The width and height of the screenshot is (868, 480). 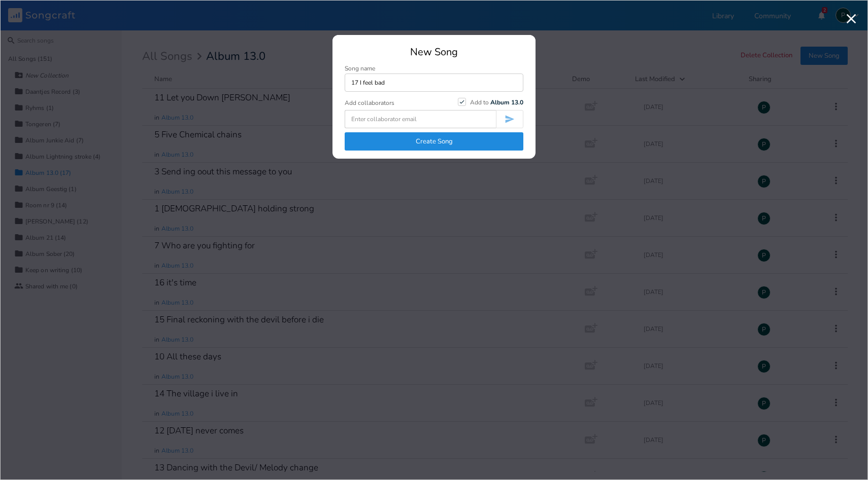 What do you see at coordinates (434, 53) in the screenshot?
I see `div: New Song` at bounding box center [434, 53].